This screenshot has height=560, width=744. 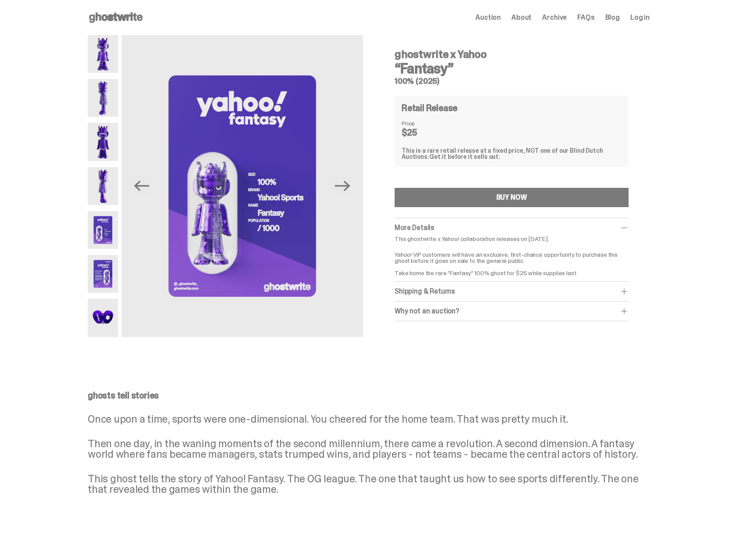 What do you see at coordinates (522, 17) in the screenshot?
I see `a: About` at bounding box center [522, 17].